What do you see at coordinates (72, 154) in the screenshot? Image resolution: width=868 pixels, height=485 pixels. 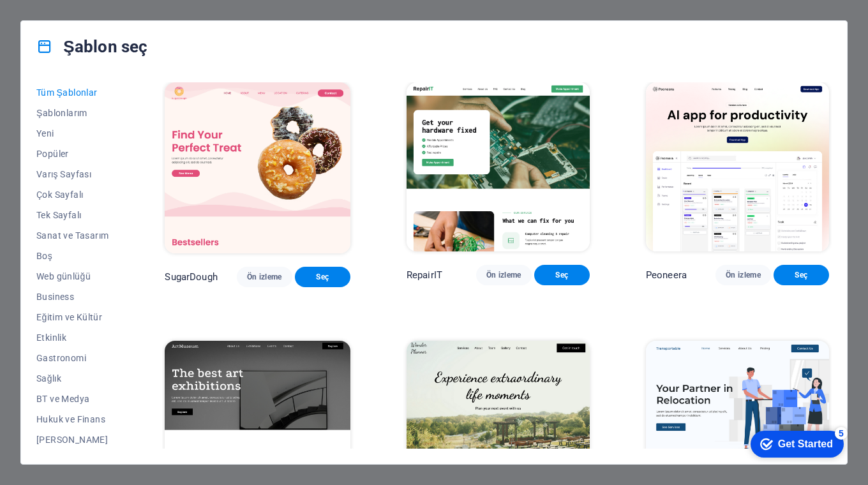 I see `span: Popüler` at bounding box center [72, 154].